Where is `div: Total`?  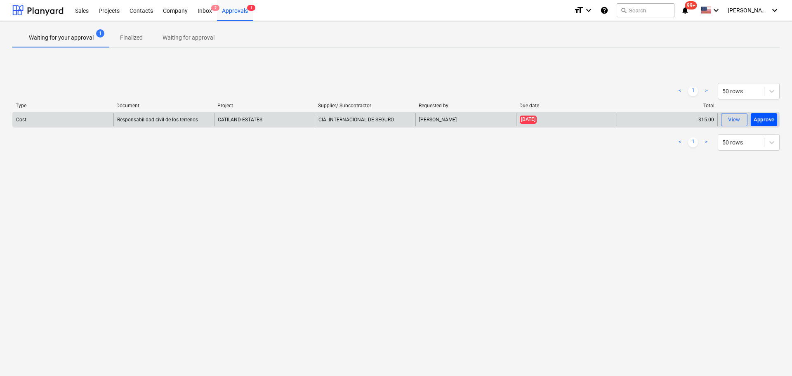 div: Total is located at coordinates (668, 106).